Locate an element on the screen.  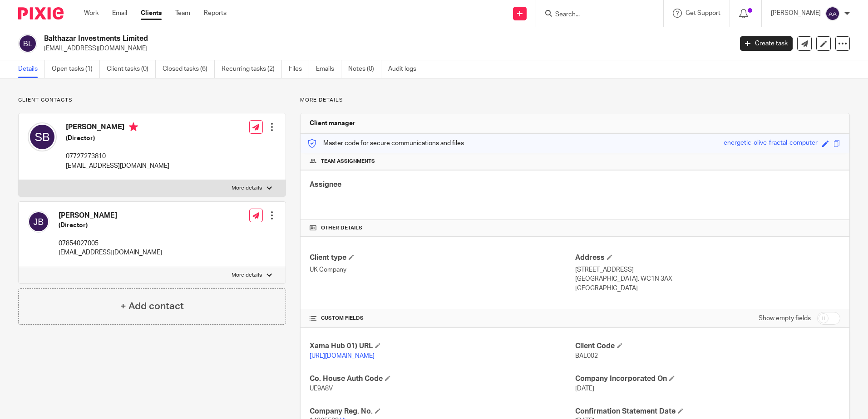
label: Show empty fields is located at coordinates (784, 318).